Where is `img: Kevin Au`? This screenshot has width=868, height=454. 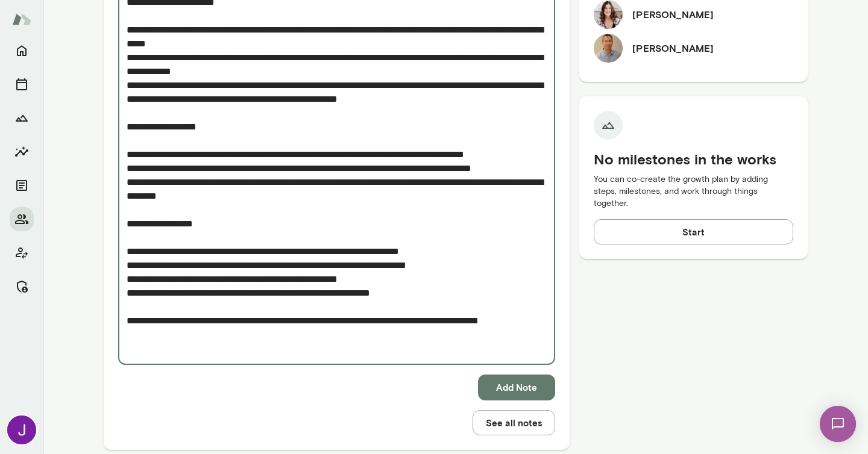 img: Kevin Au is located at coordinates (609, 48).